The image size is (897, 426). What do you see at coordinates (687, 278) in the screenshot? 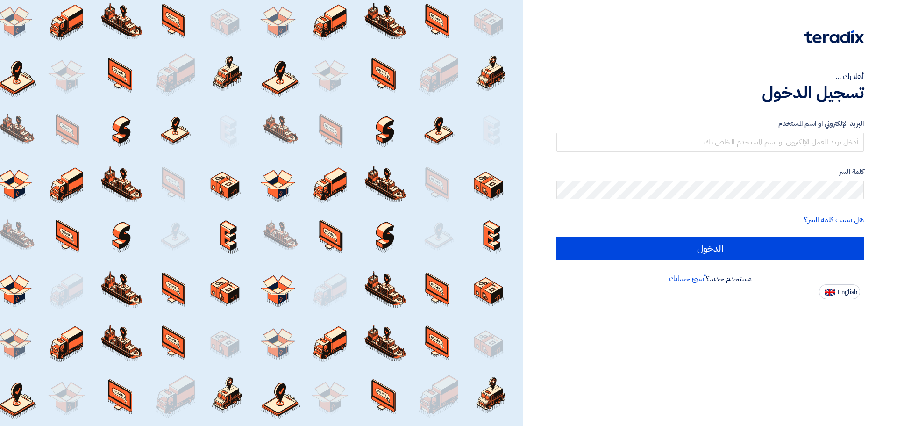
I see `a: أنشئ حسابك` at bounding box center [687, 278].